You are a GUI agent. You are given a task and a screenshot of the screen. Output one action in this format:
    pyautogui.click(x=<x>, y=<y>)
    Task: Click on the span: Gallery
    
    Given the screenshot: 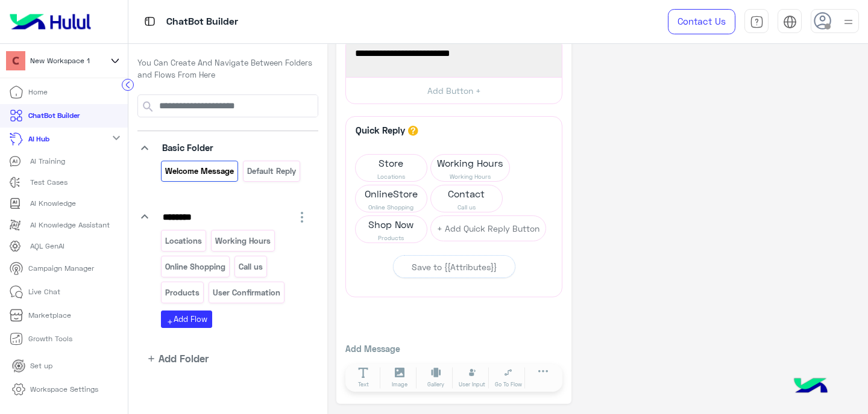 What is the action you would take?
    pyautogui.click(x=436, y=385)
    